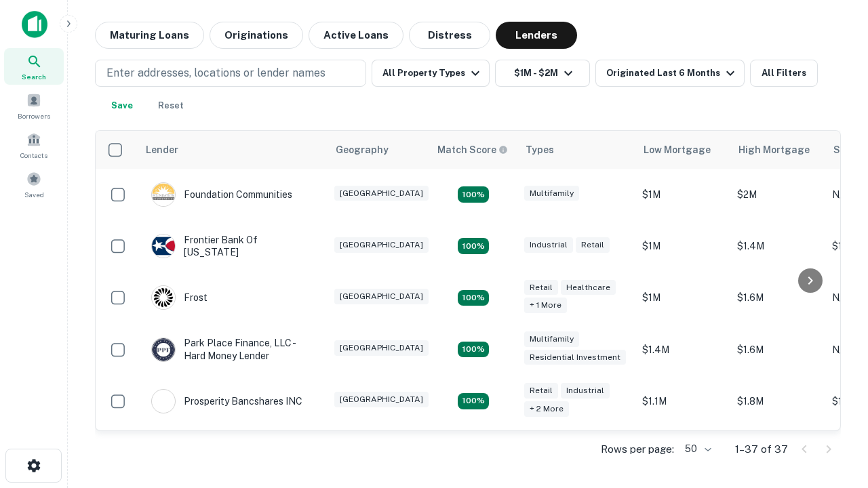  Describe the element at coordinates (215, 73) in the screenshot. I see `p: Enter addresses, locations or lender names` at that location.